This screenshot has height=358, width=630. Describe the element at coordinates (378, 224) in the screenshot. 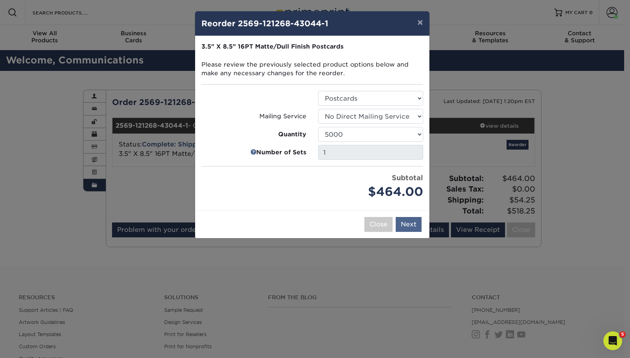

I see `button: Close` at that location.